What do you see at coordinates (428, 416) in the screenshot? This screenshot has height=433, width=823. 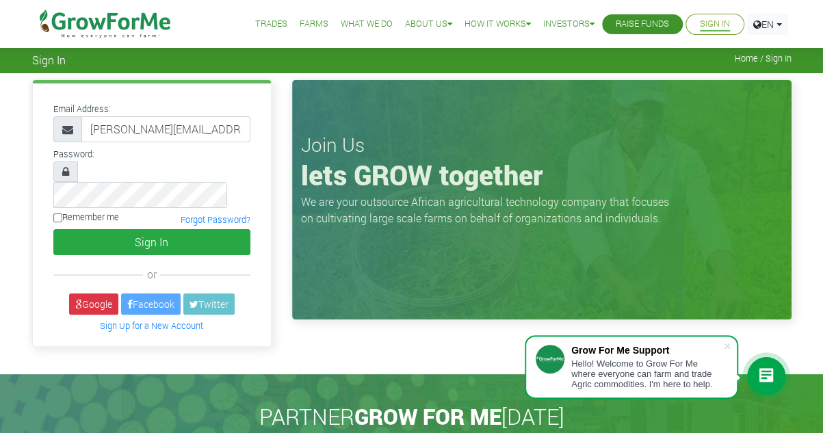 I see `span: GROW FOR ME` at bounding box center [428, 416].